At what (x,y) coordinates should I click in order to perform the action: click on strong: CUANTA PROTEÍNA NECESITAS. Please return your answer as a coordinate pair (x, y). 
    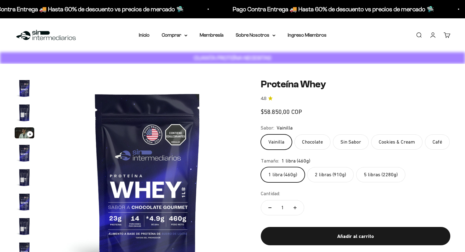
    Looking at the image, I should click on (232, 58).